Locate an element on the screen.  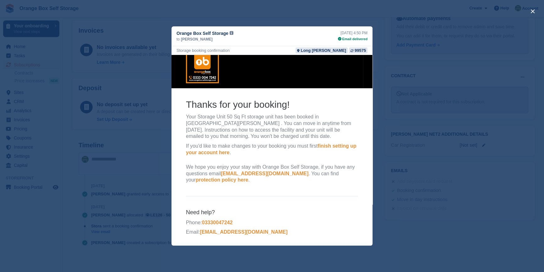
h2: Thanks for your booking! is located at coordinates (101, 49).